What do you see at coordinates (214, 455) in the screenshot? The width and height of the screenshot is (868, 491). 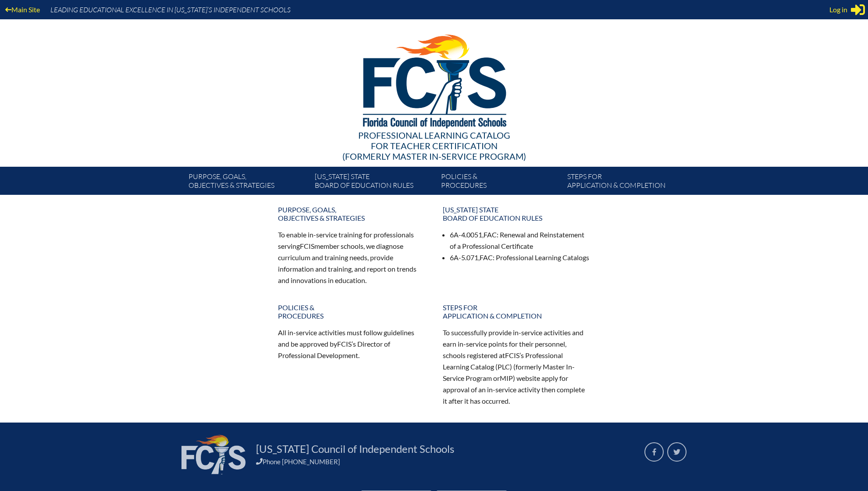 I see `img: FCIS_logo_white` at bounding box center [214, 455].